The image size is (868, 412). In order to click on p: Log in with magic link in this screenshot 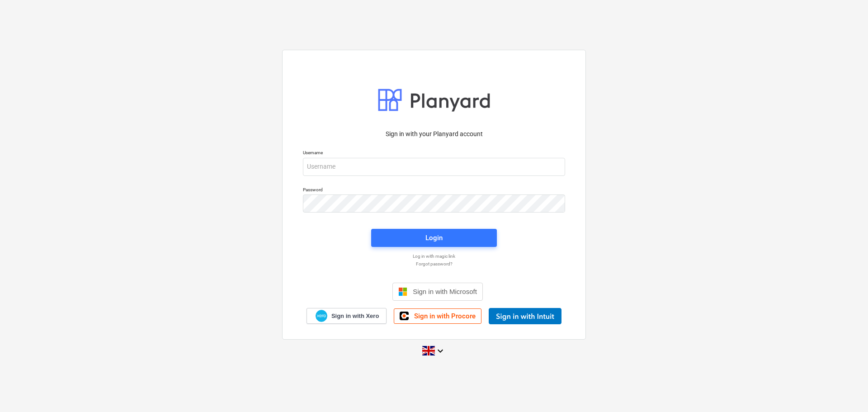, I will do `click(434, 256)`.